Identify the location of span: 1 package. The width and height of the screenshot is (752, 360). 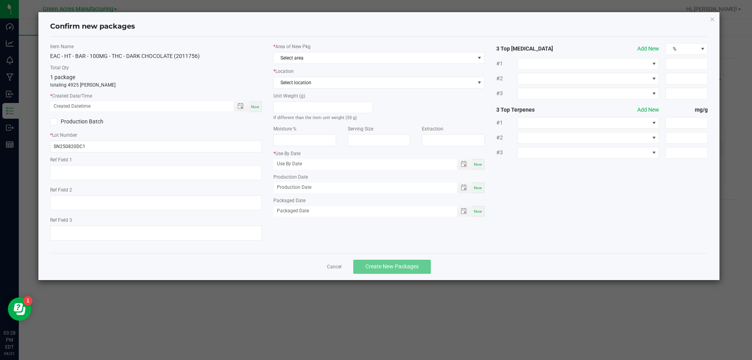
(63, 77).